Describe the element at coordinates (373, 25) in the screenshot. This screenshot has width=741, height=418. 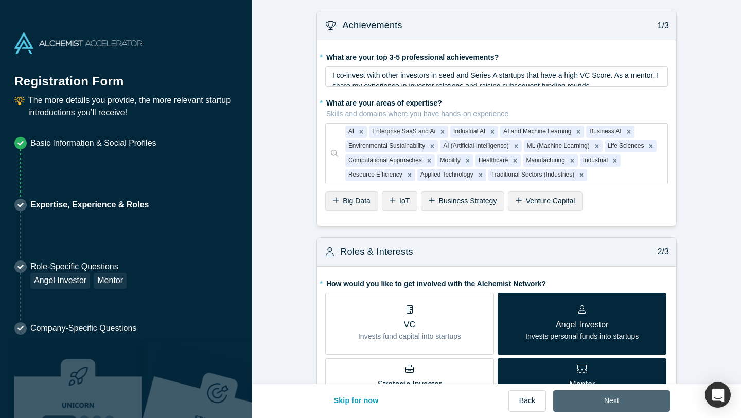
I see `h3: Achievements` at that location.